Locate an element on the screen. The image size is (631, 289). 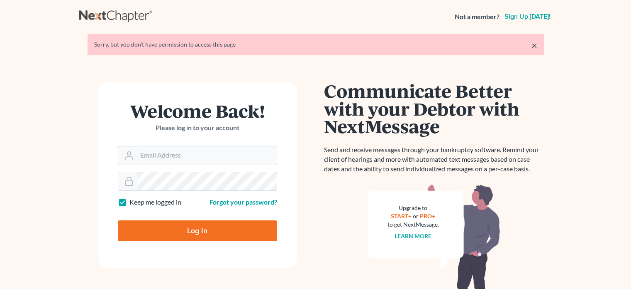
label: Keep me logged in is located at coordinates (155, 202).